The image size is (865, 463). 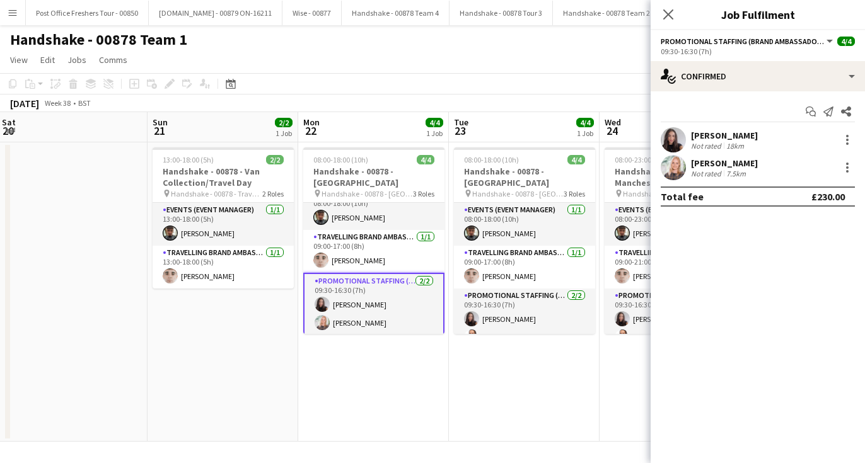 I want to click on h3: Handshake - 00878 - Manchester Met, so click(x=675, y=177).